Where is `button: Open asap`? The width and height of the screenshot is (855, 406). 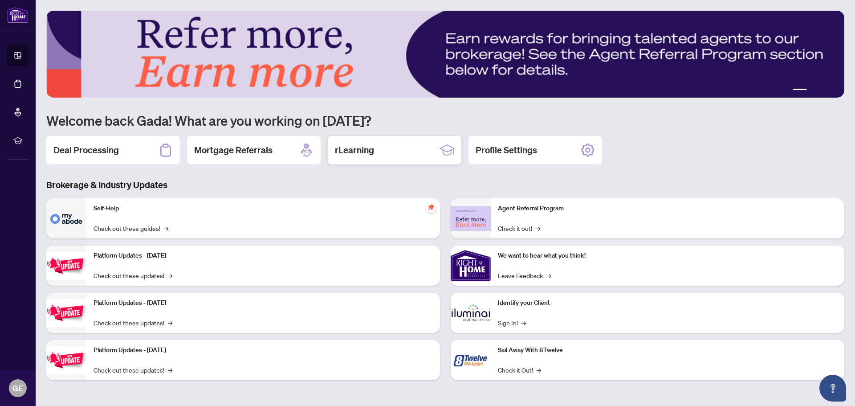 button: Open asap is located at coordinates (833, 388).